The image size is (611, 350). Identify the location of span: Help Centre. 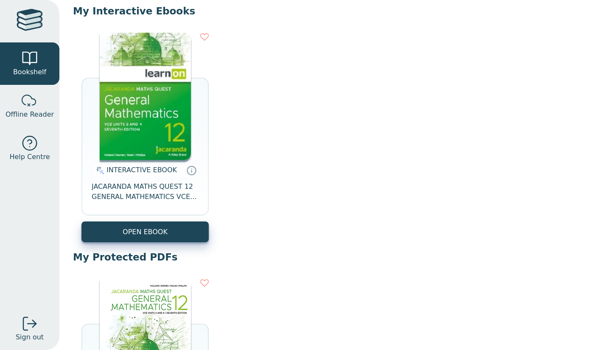
(29, 157).